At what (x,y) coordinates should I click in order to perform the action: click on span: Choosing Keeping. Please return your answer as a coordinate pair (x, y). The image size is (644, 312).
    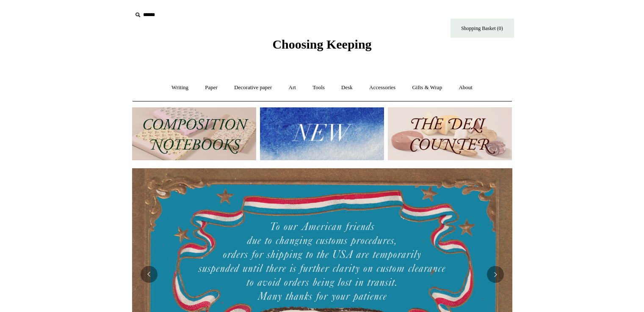
    Looking at the image, I should click on (322, 44).